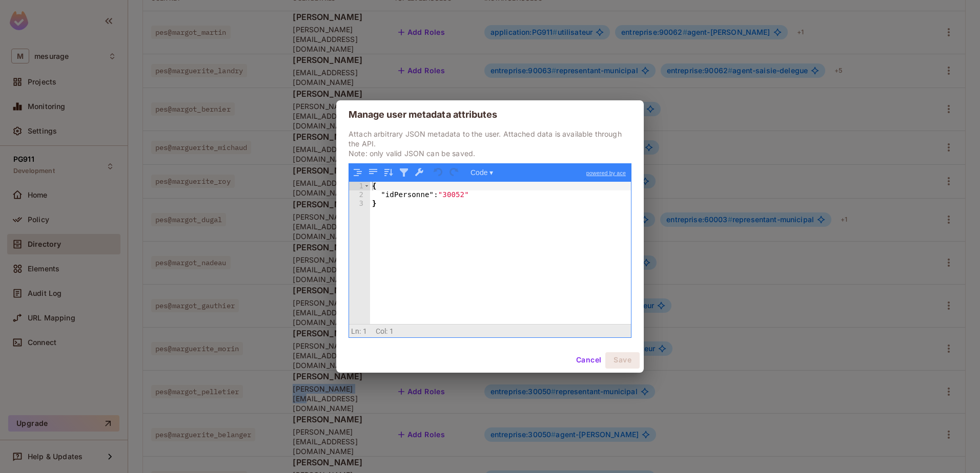  What do you see at coordinates (358, 173) in the screenshot?
I see `button: Format JSON data, with proper indentation and line feeds (Ctrl+I)` at bounding box center [358, 173].